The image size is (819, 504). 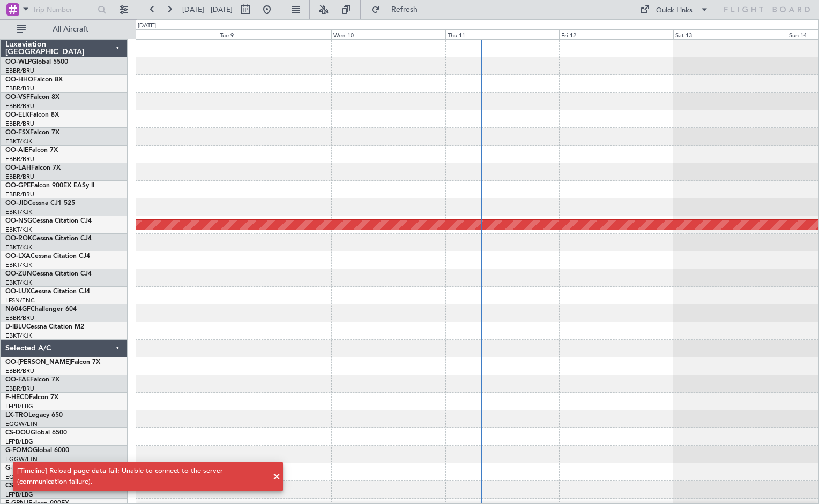 I want to click on span: OO-JID, so click(x=16, y=203).